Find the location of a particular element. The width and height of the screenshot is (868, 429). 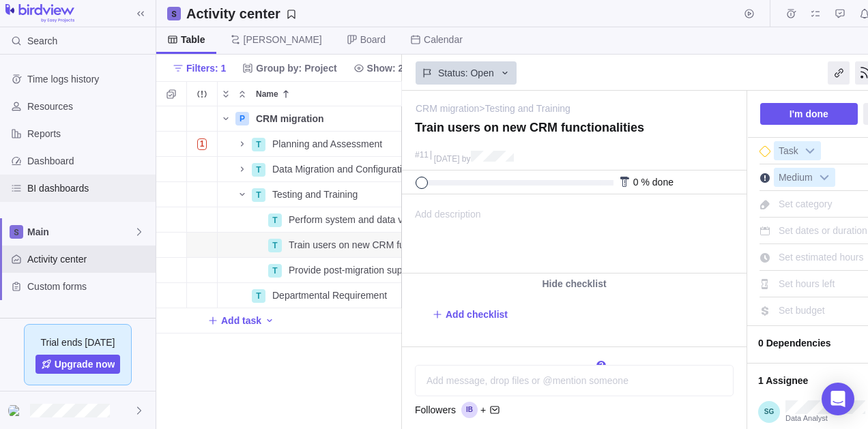

div: Departmental Requirement is located at coordinates (334, 295).